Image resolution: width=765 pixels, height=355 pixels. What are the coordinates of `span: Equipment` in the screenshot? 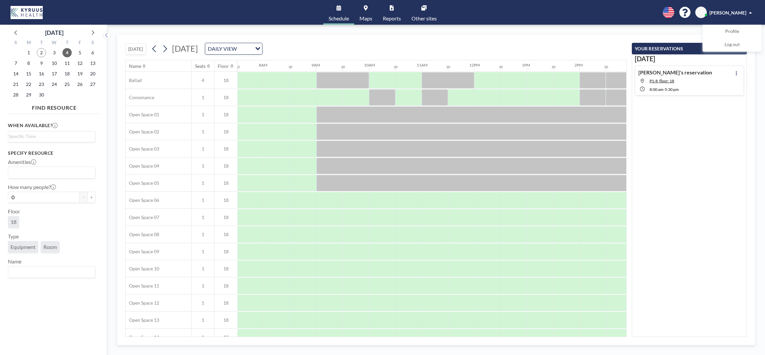 It's located at (23, 247).